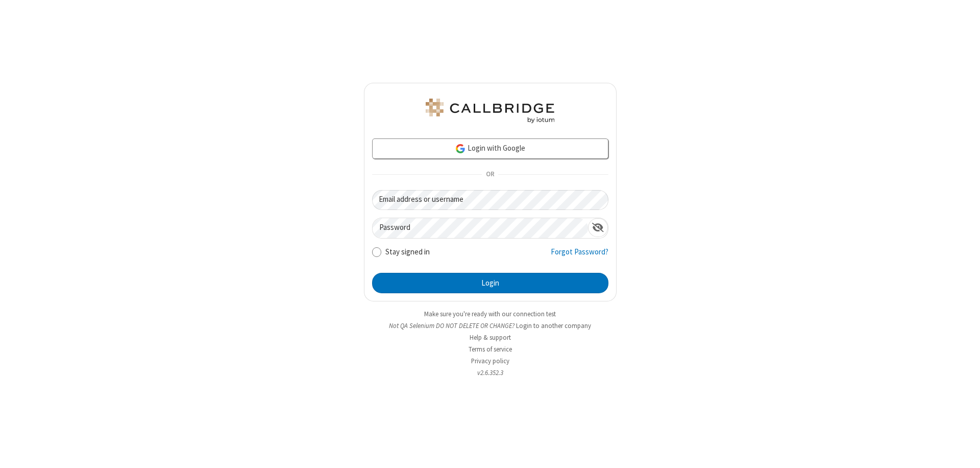 The height and width of the screenshot is (468, 980). What do you see at coordinates (490, 314) in the screenshot?
I see `a: Make sure you're ready with our connection test` at bounding box center [490, 314].